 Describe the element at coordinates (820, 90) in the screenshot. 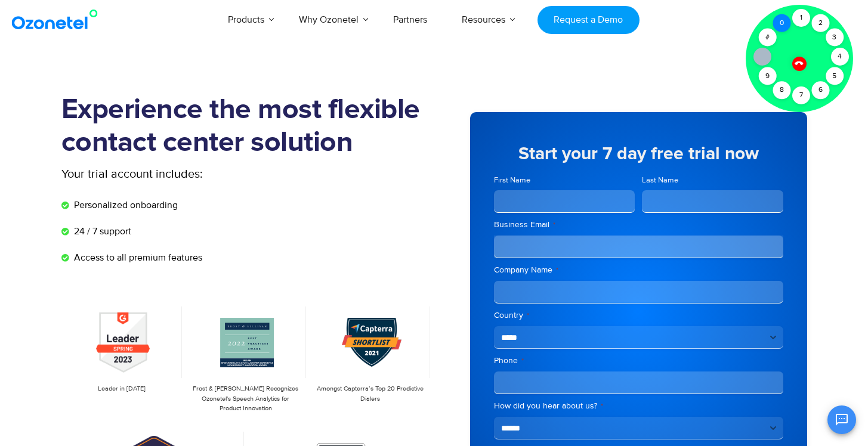

I see `div: 6` at that location.